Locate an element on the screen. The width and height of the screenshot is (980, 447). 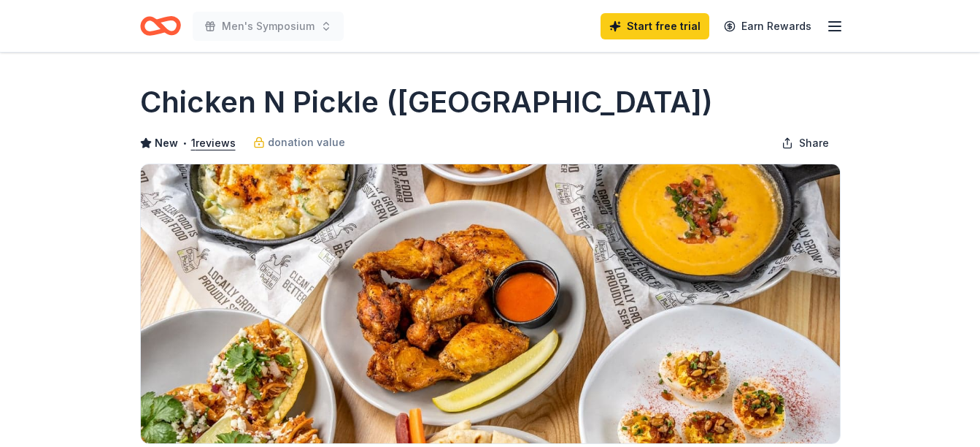
span: Share is located at coordinates (814, 143).